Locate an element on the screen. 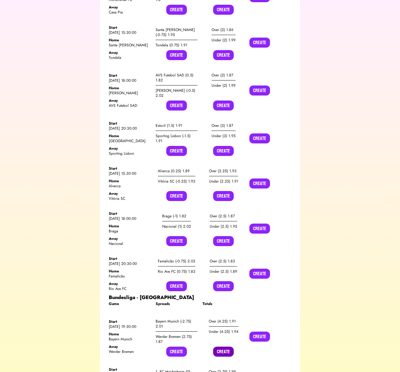 The image size is (400, 372). div: Vitória SC is located at coordinates (130, 198).